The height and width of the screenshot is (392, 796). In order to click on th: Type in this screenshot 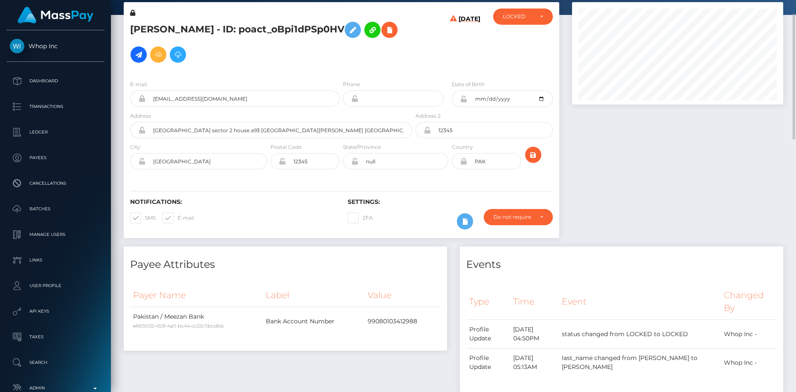, I will do `click(488, 301)`.